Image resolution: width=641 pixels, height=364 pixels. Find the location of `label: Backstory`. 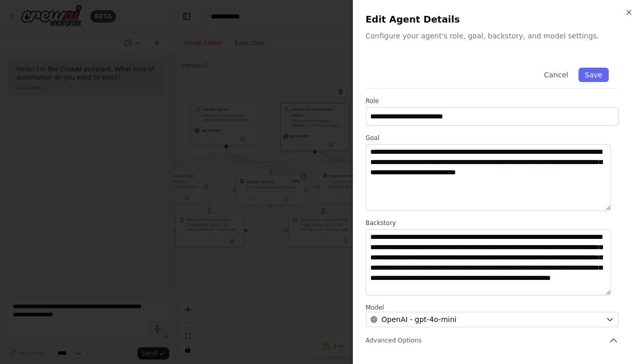

label: Backstory is located at coordinates (492, 223).